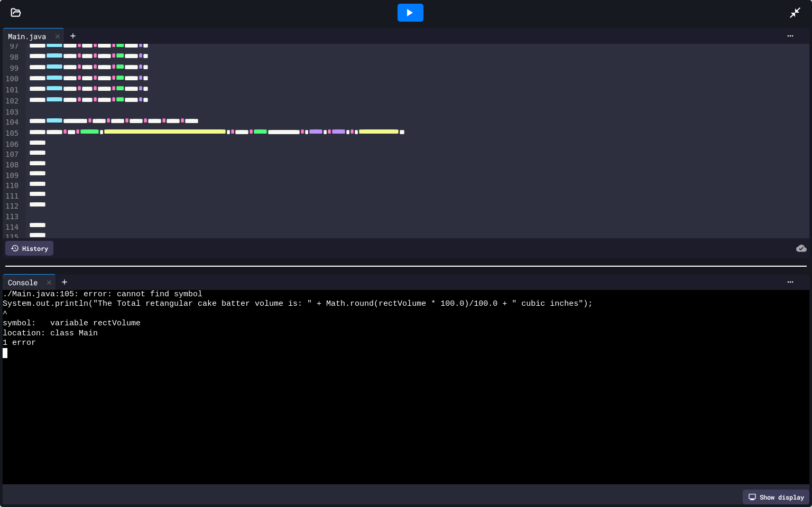  What do you see at coordinates (11, 90) in the screenshot?
I see `div: 101` at bounding box center [11, 90].